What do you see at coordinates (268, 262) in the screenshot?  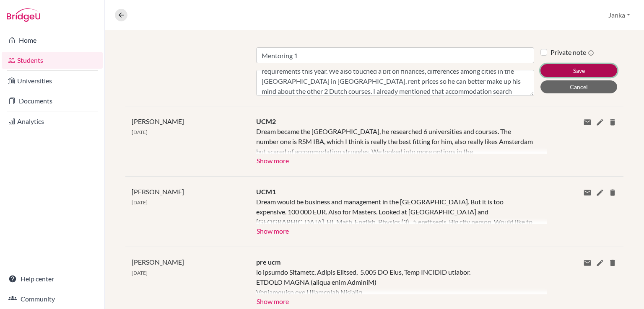 I see `span: pre ucm` at bounding box center [268, 262].